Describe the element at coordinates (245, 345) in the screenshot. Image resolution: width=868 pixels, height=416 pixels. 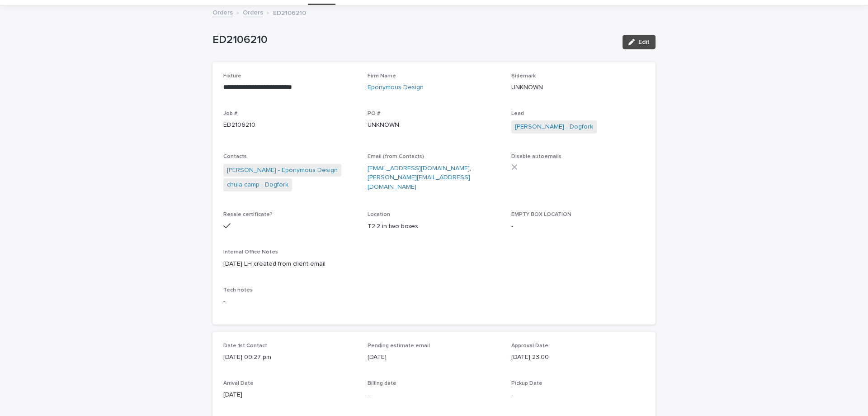
I see `span: Date 1st Contact` at that location.